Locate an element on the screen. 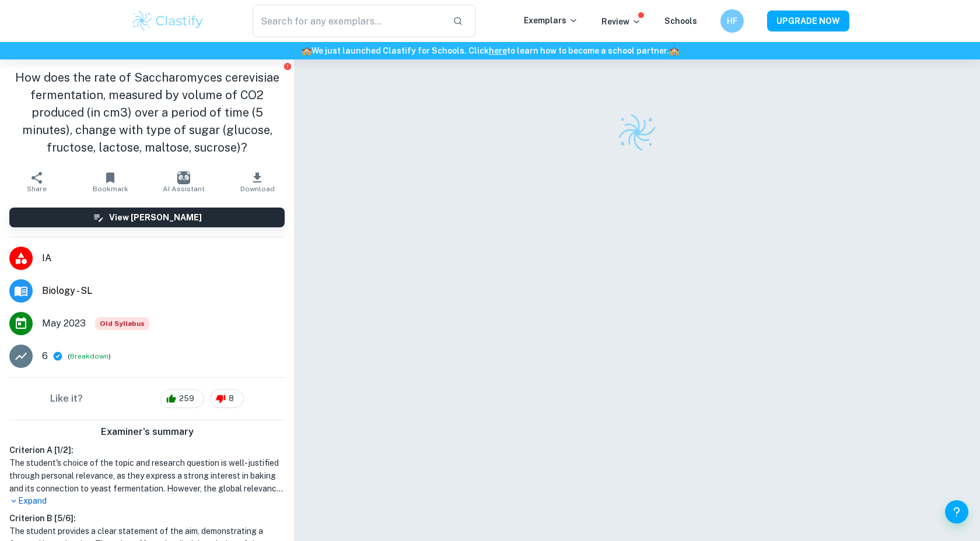 This screenshot has width=980, height=541. span: 8 is located at coordinates (231, 398).